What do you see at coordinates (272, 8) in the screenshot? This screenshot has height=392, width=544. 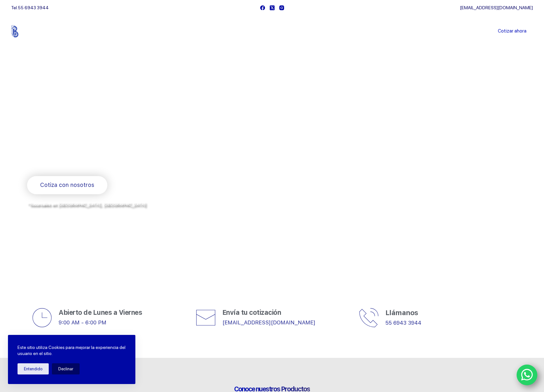 I see `a: X (Twitter)` at bounding box center [272, 8].